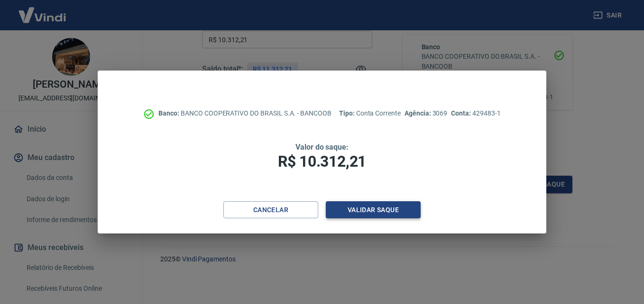 The height and width of the screenshot is (304, 644). I want to click on p: 429483-1, so click(475, 113).